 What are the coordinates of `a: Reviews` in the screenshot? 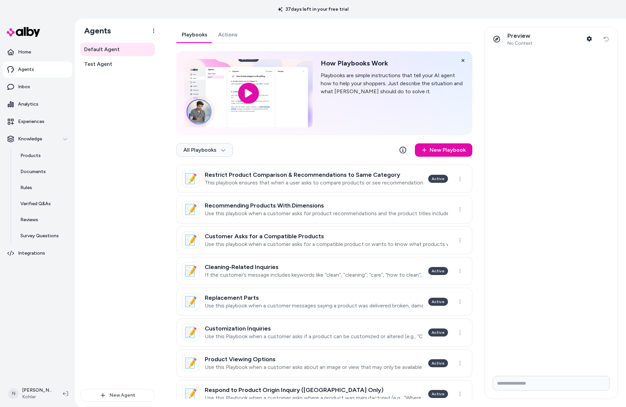 It's located at (43, 220).